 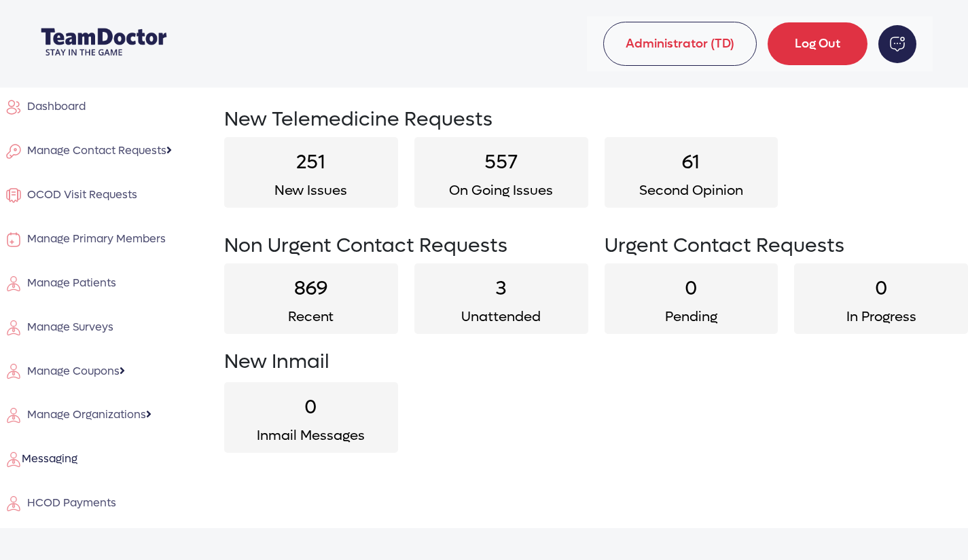 I want to click on h2: Non Urgent Contact Requests, so click(x=406, y=246).